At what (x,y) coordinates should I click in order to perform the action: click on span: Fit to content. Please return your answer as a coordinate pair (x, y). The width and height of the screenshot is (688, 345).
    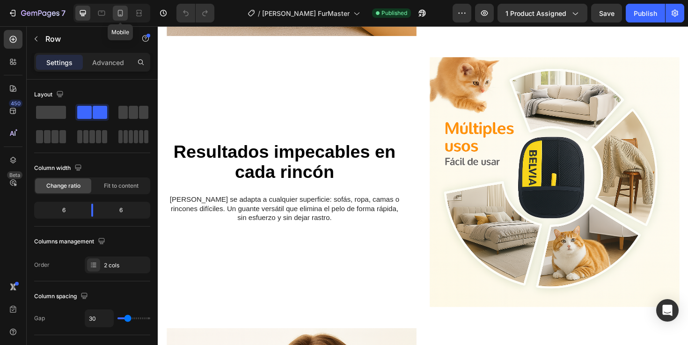
    Looking at the image, I should click on (121, 186).